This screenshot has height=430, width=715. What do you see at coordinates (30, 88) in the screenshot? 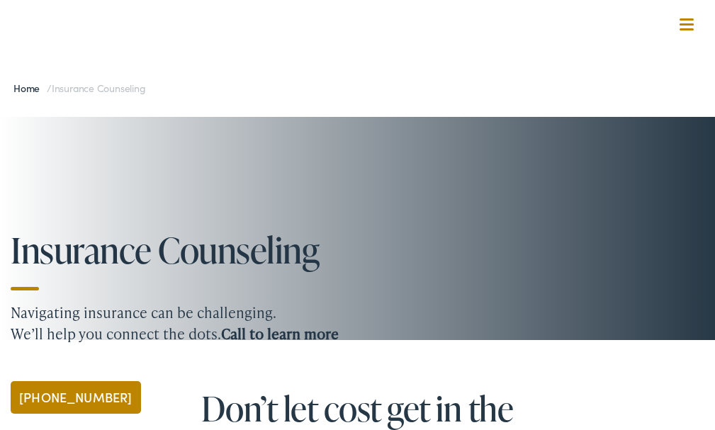
I see `a: Home` at bounding box center [30, 88].